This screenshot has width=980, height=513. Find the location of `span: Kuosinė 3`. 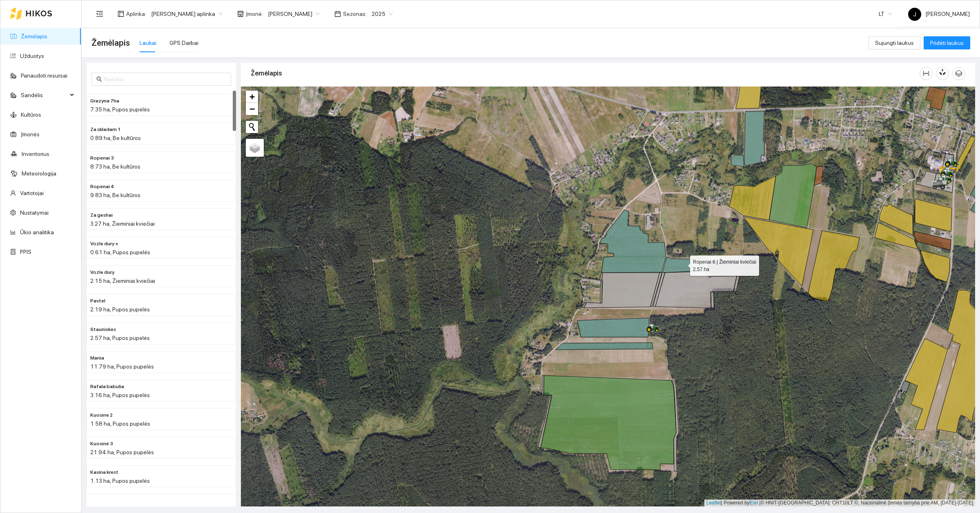

span: Kuosinė 3 is located at coordinates (102, 444).